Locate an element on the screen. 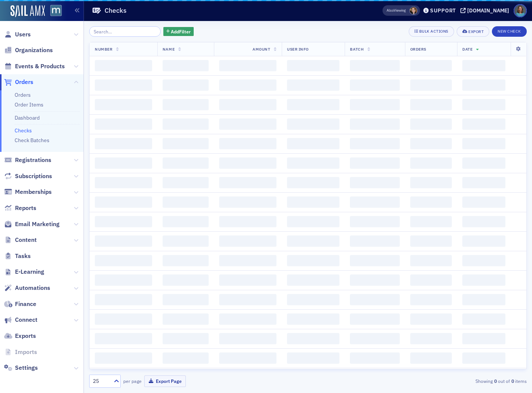 The height and width of the screenshot is (393, 532). a: Memberships is located at coordinates (28, 192).